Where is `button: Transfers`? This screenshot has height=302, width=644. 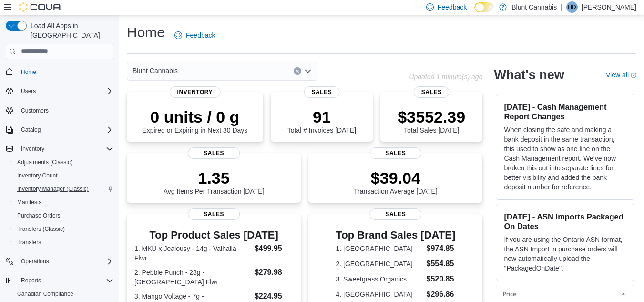 button: Transfers is located at coordinates (63, 243).